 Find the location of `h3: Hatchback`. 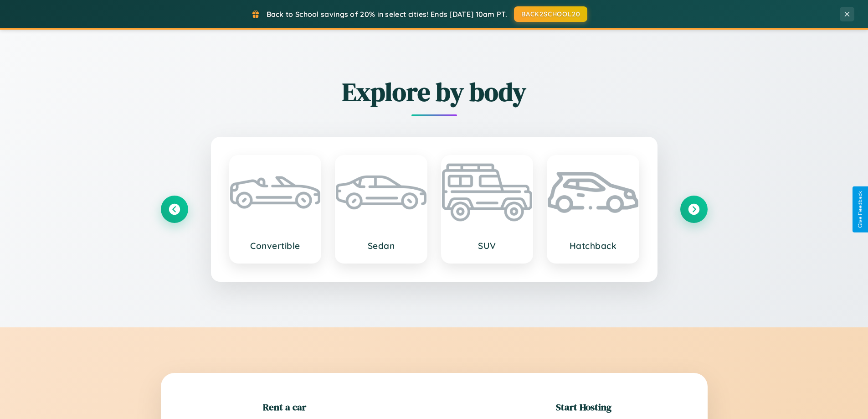

h3: Hatchback is located at coordinates (593, 245).